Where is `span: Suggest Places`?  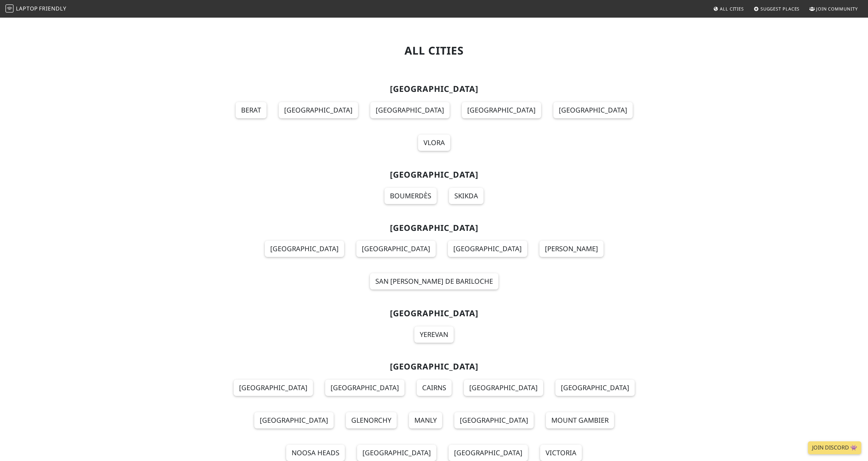 span: Suggest Places is located at coordinates (780, 9).